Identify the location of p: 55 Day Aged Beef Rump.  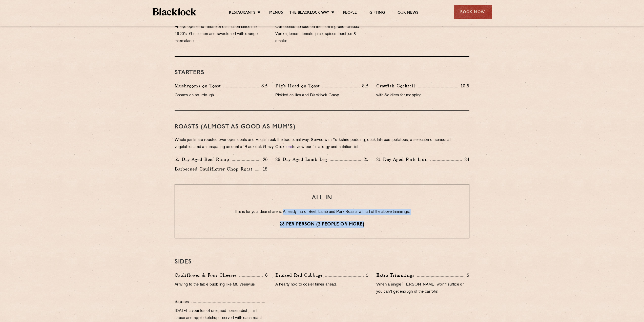
(203, 159).